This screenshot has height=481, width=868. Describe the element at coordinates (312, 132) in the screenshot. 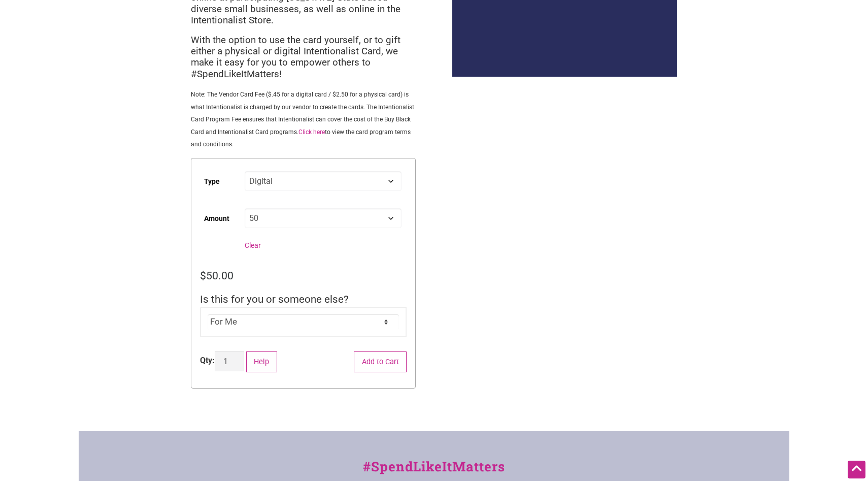

I see `a: Click here` at that location.